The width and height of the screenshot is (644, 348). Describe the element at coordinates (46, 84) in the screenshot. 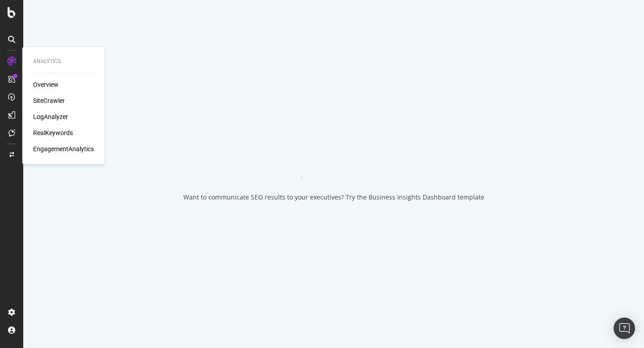

I see `a: Overview` at that location.